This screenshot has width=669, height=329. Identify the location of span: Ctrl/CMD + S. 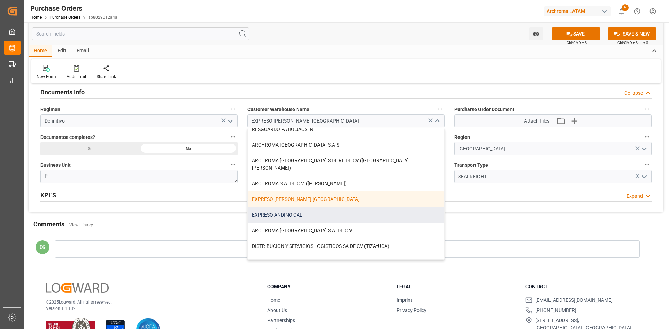
(576, 42).